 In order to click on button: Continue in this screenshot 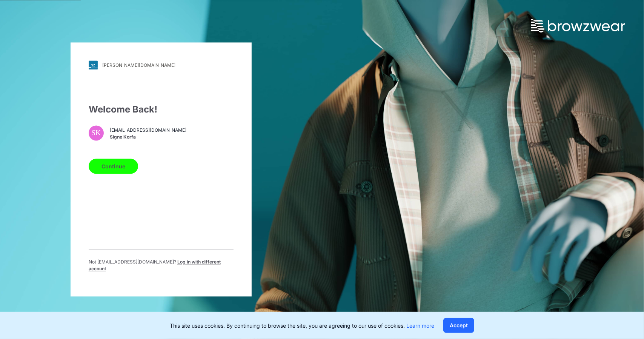, I will do `click(113, 166)`.